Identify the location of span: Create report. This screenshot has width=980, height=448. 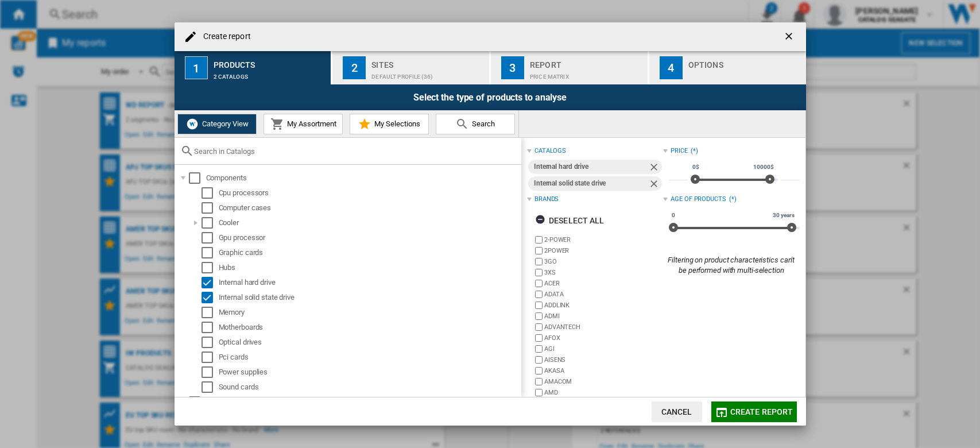
(762, 412).